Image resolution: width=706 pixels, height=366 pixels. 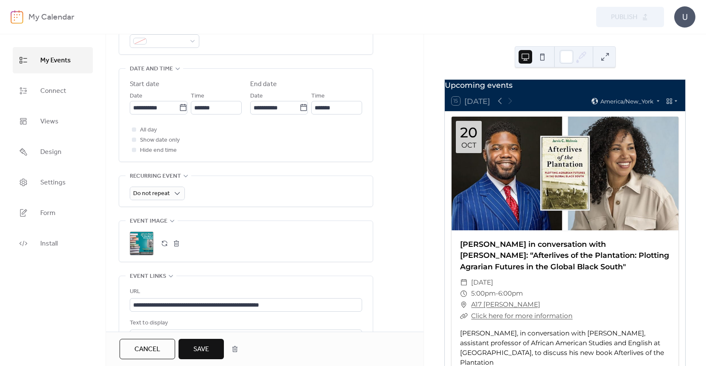 I want to click on span: Show date only, so click(x=160, y=140).